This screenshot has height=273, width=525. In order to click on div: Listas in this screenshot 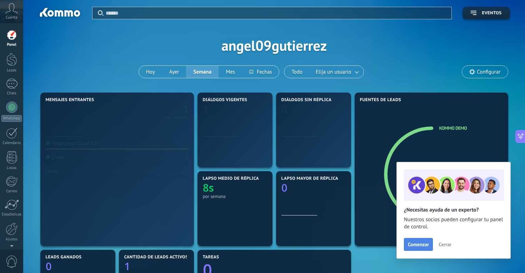, I will do `click(12, 168)`.